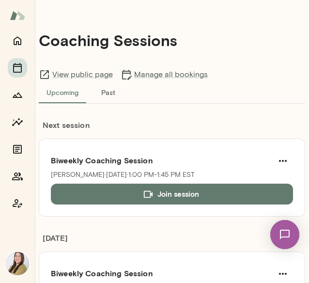  I want to click on button: Sessions, so click(17, 68).